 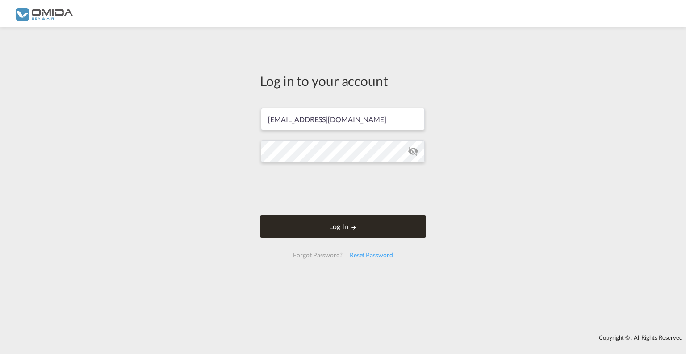 What do you see at coordinates (343, 80) in the screenshot?
I see `div: Log in to your account` at bounding box center [343, 80].